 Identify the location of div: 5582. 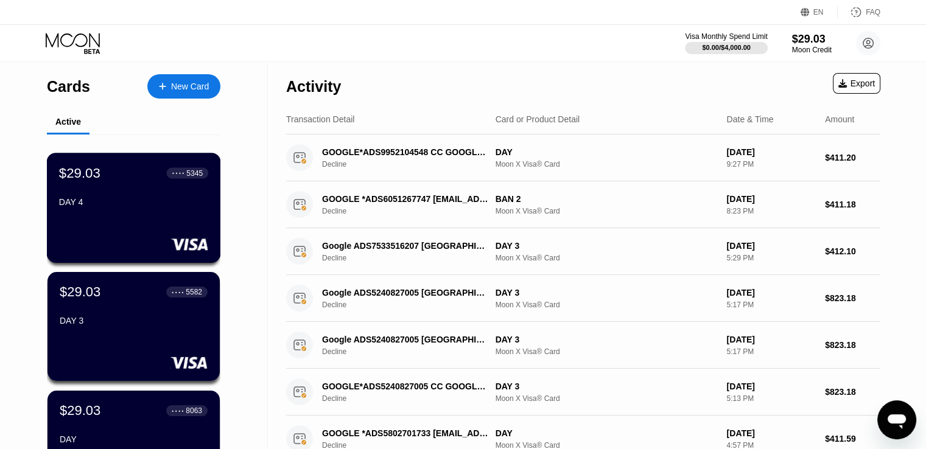
(194, 292).